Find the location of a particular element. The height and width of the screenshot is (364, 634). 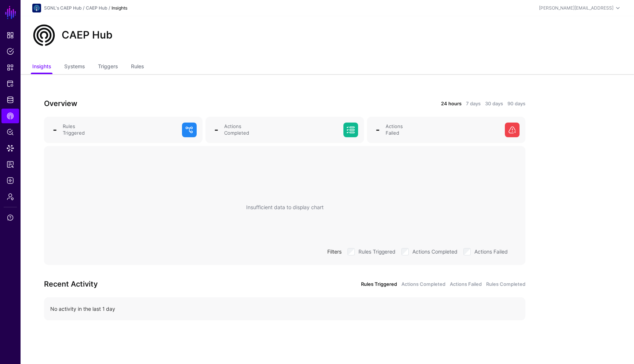

a: SGNL's CAEP Hub is located at coordinates (63, 7).